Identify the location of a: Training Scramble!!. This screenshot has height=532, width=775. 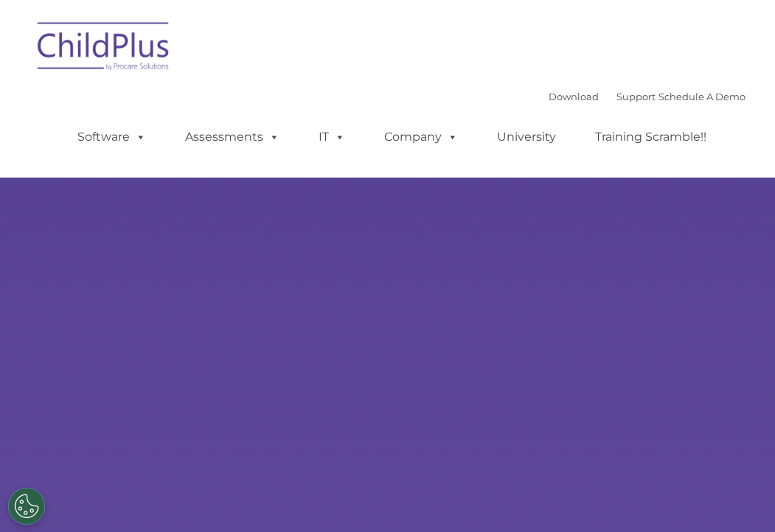
(650, 137).